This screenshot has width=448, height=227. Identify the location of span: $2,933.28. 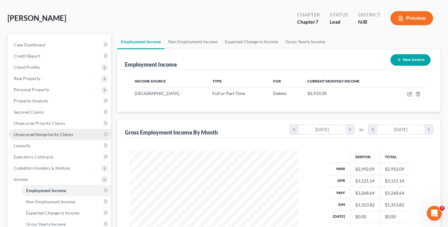
(317, 93).